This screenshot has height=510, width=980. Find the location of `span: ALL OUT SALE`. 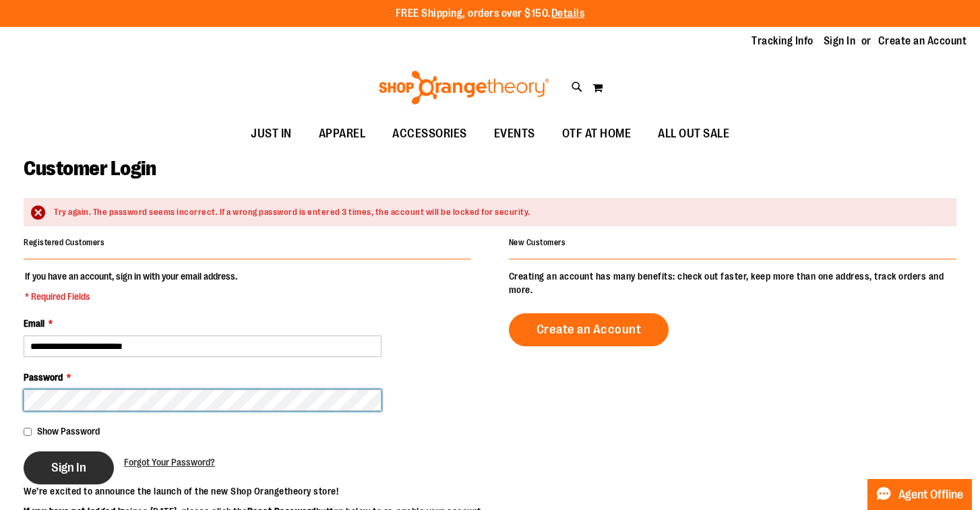

span: ALL OUT SALE is located at coordinates (694, 133).